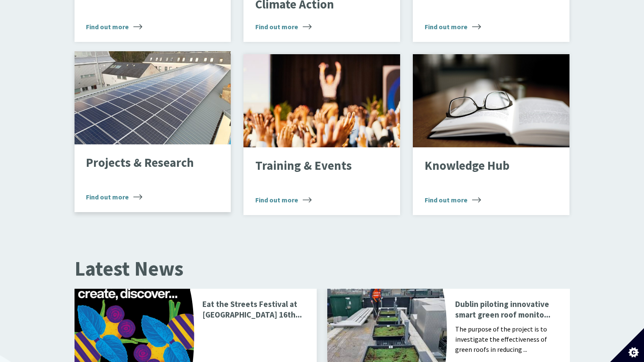  I want to click on a: Projects & Research Find out more, so click(153, 132).